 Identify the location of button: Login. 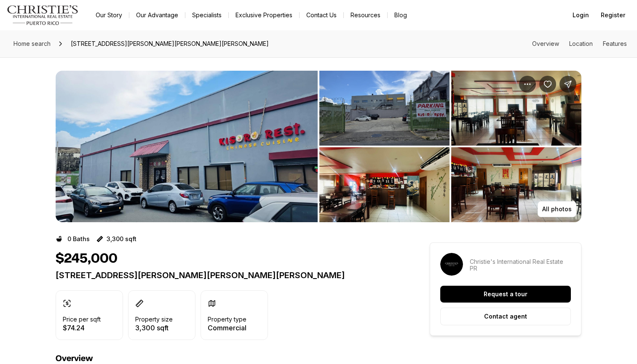
(580, 15).